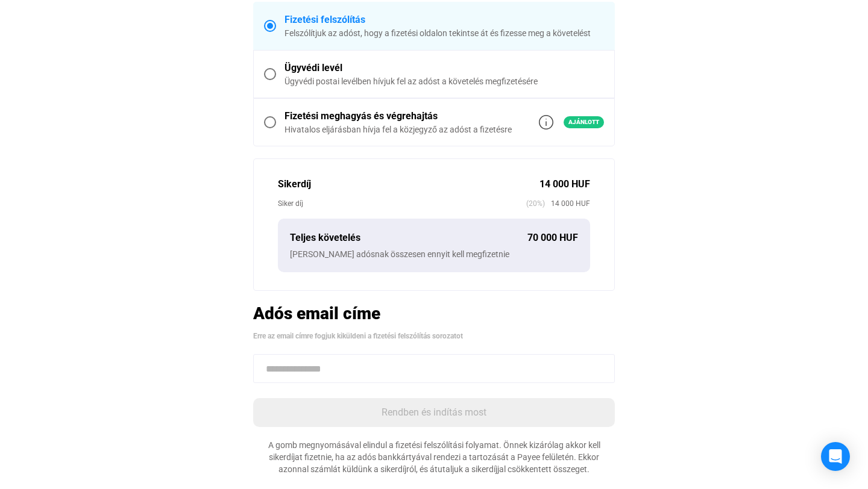  Describe the element at coordinates (444, 68) in the screenshot. I see `div: Ügyvédi levél` at that location.